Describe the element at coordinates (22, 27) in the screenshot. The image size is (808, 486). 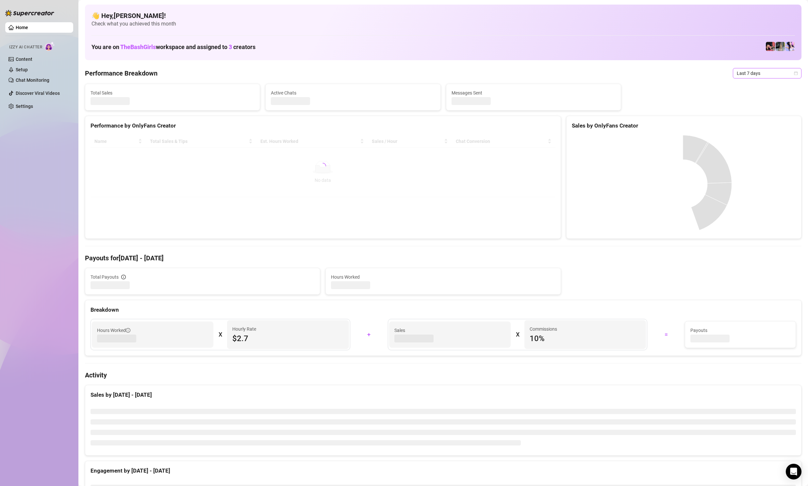
I see `a: Home` at that location.